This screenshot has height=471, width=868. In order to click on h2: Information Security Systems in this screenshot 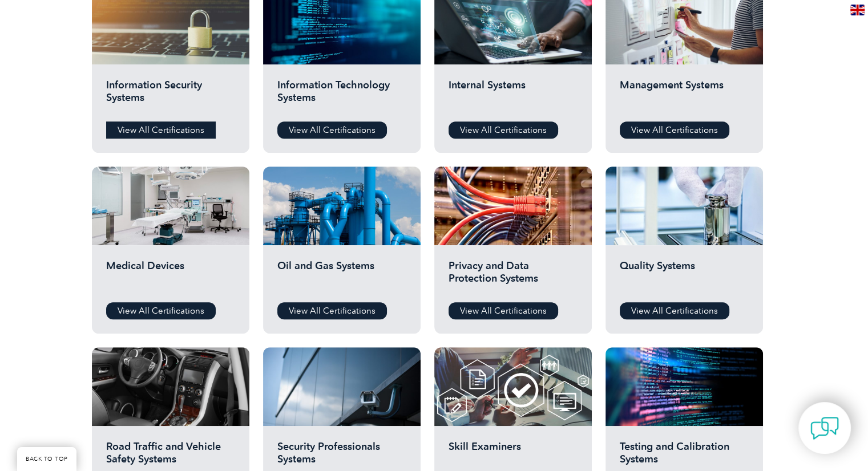, I will do `click(170, 96)`.